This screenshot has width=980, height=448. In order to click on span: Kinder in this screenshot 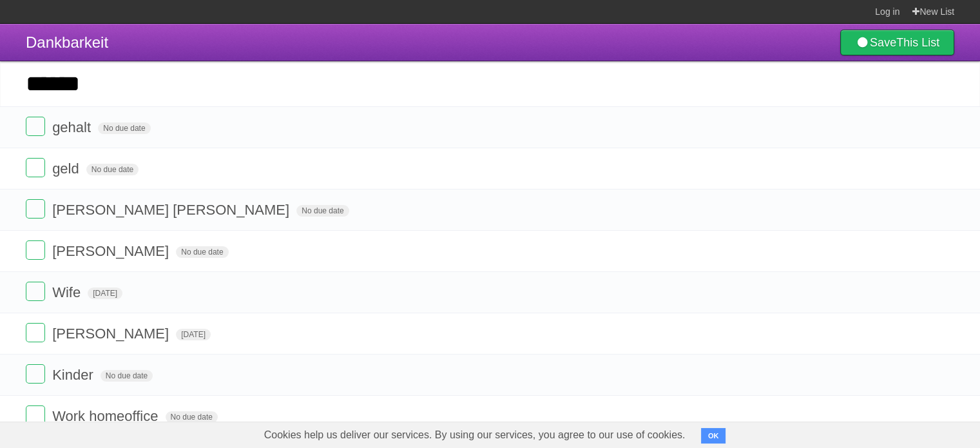, I will do `click(74, 374)`.